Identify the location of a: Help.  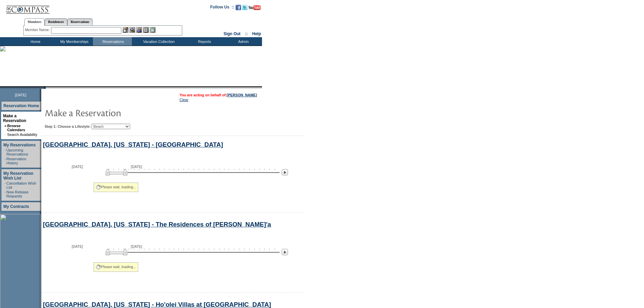
(257, 34).